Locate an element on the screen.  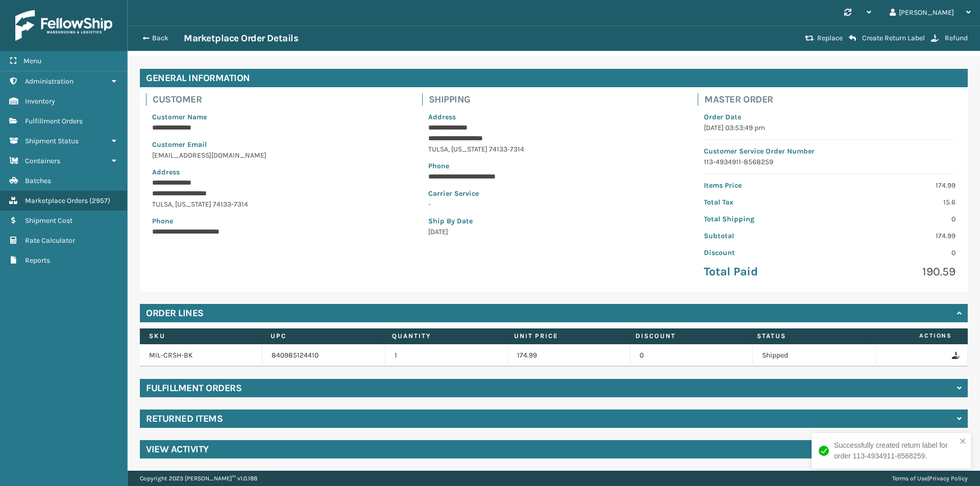
label: SKU is located at coordinates (200, 336).